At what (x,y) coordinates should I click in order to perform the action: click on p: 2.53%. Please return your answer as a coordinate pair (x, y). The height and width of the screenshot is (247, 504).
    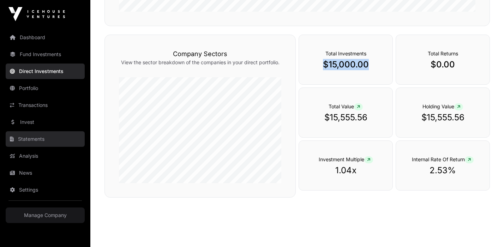
    Looking at the image, I should click on (443, 171).